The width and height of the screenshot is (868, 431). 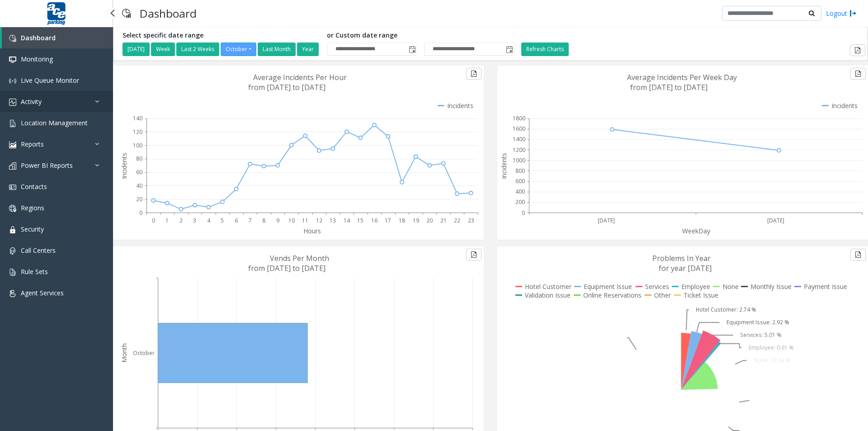 I want to click on span: Call Centers, so click(x=38, y=250).